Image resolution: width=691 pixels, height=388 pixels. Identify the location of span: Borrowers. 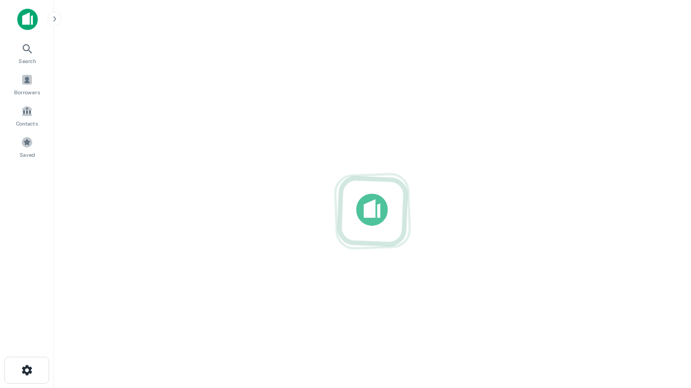
(27, 92).